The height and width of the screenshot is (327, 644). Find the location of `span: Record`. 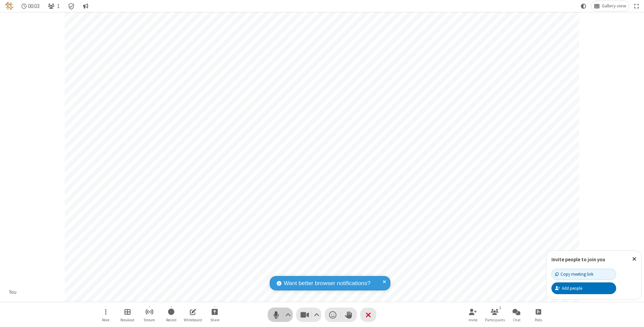

span: Record is located at coordinates (171, 320).